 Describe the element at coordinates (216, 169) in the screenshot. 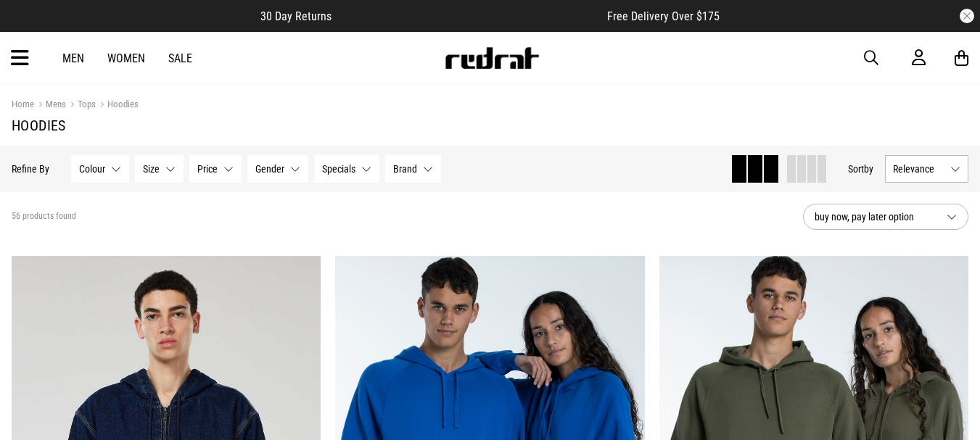

I see `button: Price` at that location.